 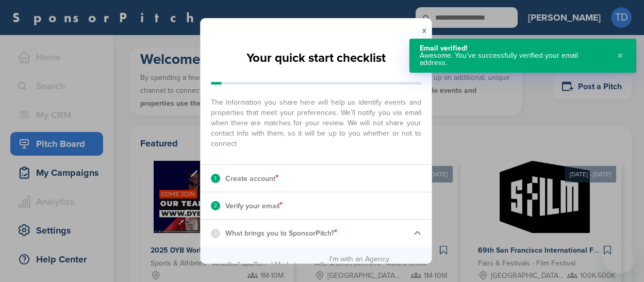 What do you see at coordinates (513, 59) in the screenshot?
I see `div: Awesome. You’ve successfully verified your email address.` at bounding box center [513, 59].